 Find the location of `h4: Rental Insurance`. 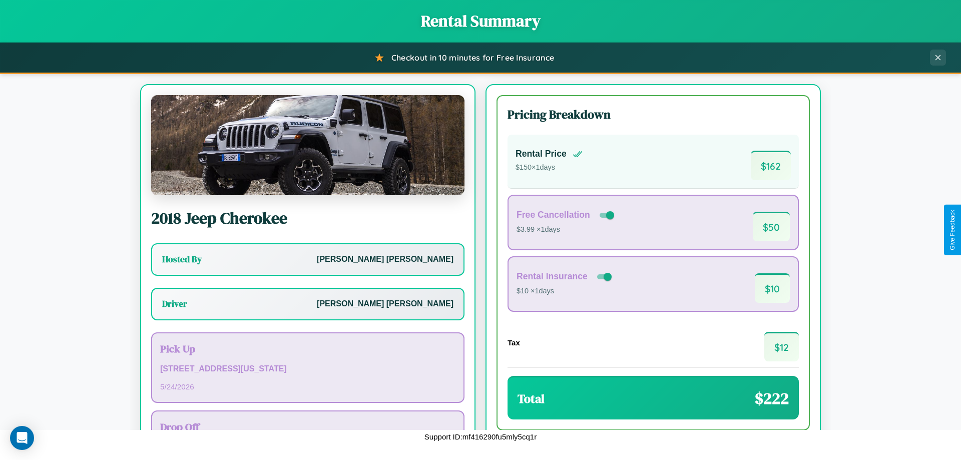

h4: Rental Insurance is located at coordinates (552, 276).